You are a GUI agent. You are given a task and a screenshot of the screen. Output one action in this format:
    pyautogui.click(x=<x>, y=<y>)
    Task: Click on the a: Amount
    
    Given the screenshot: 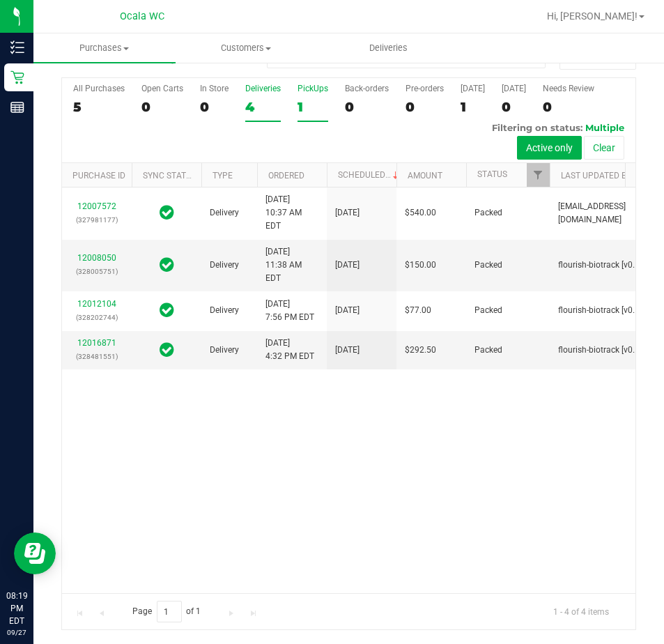 What is the action you would take?
    pyautogui.click(x=425, y=175)
    